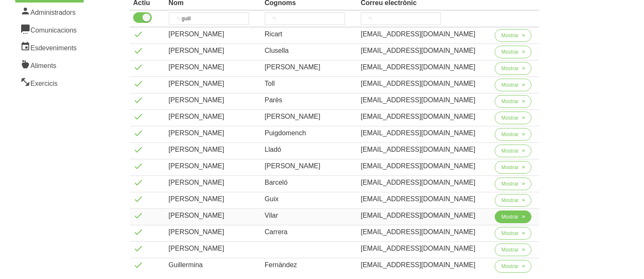 The width and height of the screenshot is (644, 279). I want to click on a: Administradors, so click(49, 11).